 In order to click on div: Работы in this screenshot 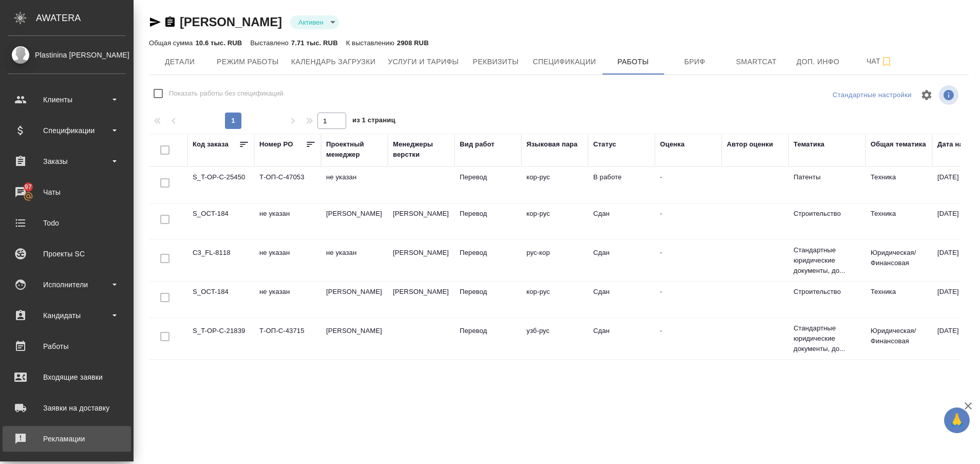, I will do `click(66, 346)`.